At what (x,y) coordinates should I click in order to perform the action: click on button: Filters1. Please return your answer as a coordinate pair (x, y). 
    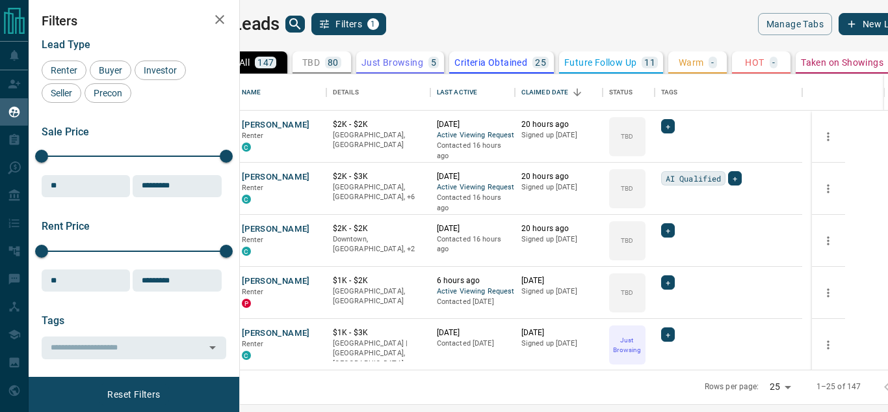
    Looking at the image, I should click on (349, 24).